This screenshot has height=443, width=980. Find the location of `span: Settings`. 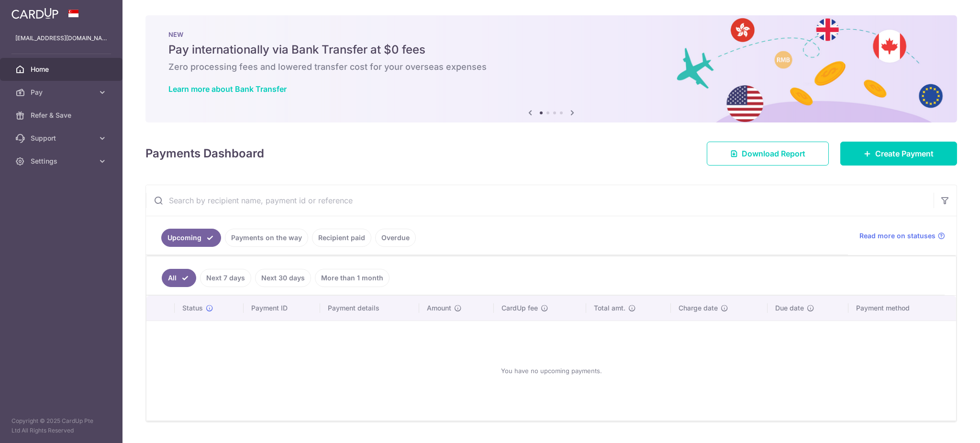

span: Settings is located at coordinates (62, 162).